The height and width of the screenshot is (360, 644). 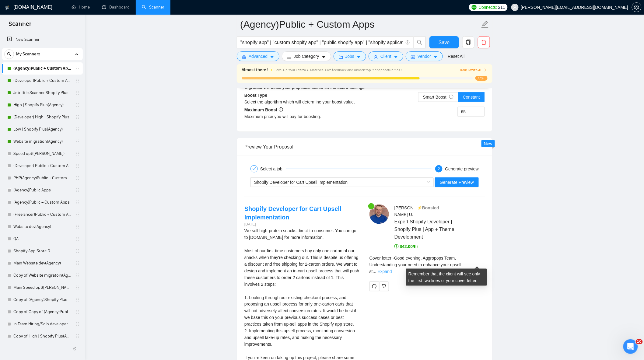 What do you see at coordinates (116, 7) in the screenshot?
I see `a: dashboardDashboard` at bounding box center [116, 7].